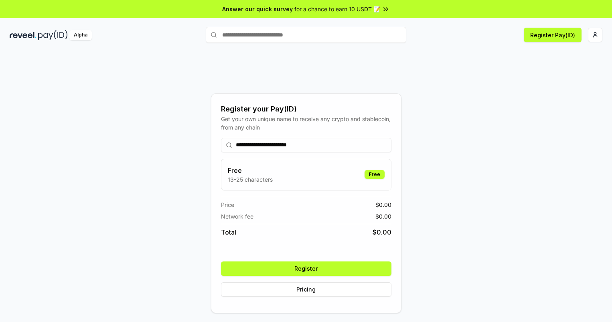  What do you see at coordinates (374, 174) in the screenshot?
I see `div: Free` at bounding box center [374, 174].